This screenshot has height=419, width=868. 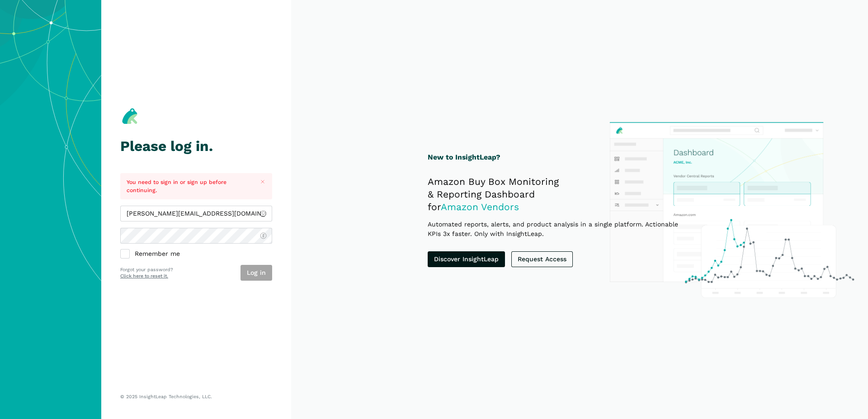 What do you see at coordinates (196, 146) in the screenshot?
I see `h1: Please log in.` at bounding box center [196, 146].